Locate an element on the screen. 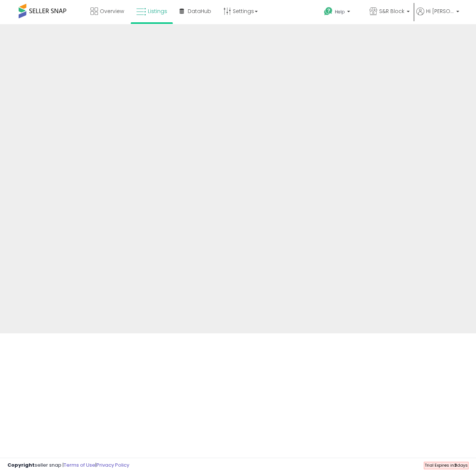 The image size is (476, 473). span: Overview is located at coordinates (111, 11).